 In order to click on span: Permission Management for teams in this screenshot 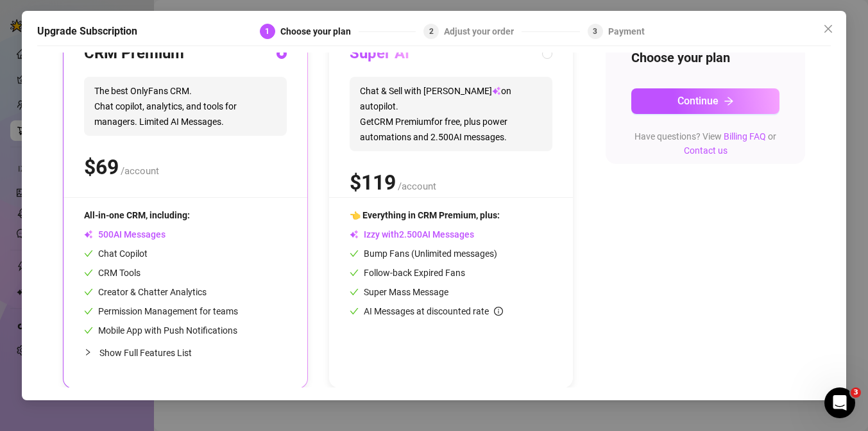, I will do `click(161, 311)`.